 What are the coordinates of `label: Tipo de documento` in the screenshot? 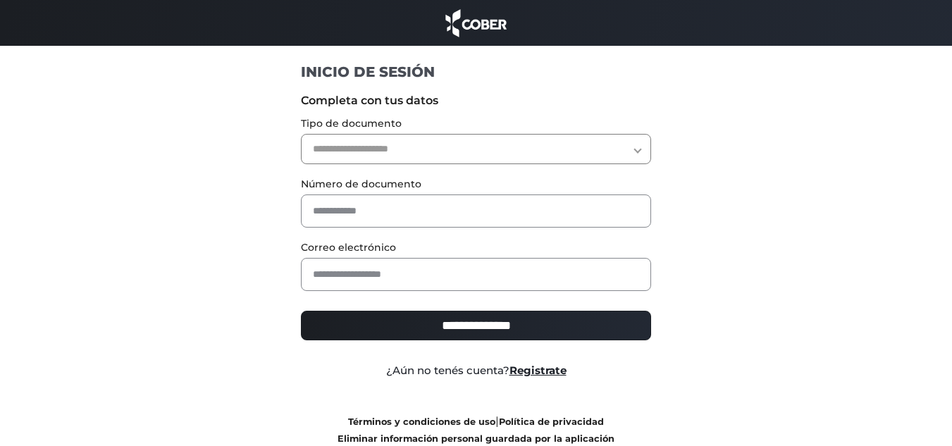 It's located at (476, 123).